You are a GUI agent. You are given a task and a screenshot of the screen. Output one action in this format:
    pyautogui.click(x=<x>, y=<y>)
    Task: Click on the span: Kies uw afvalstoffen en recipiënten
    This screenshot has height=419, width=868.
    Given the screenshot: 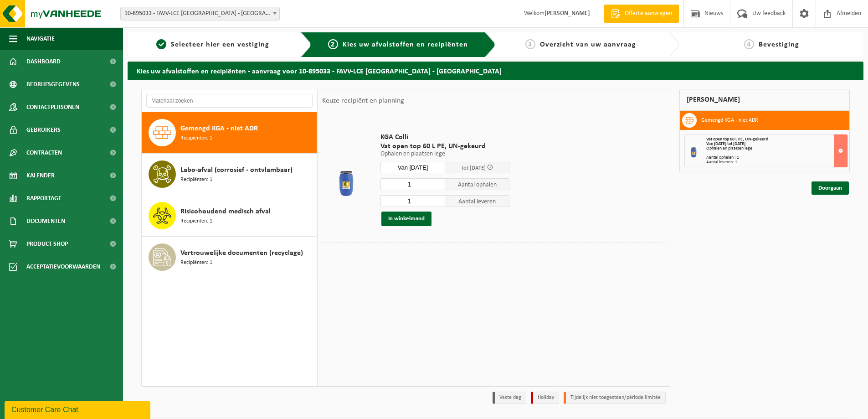 What is the action you would take?
    pyautogui.click(x=405, y=45)
    